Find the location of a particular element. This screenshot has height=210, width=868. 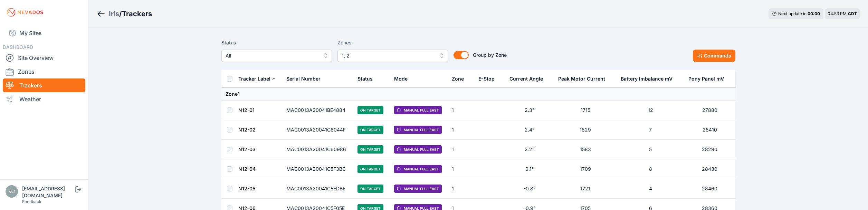

div: Pony Panel mV is located at coordinates (706, 79).